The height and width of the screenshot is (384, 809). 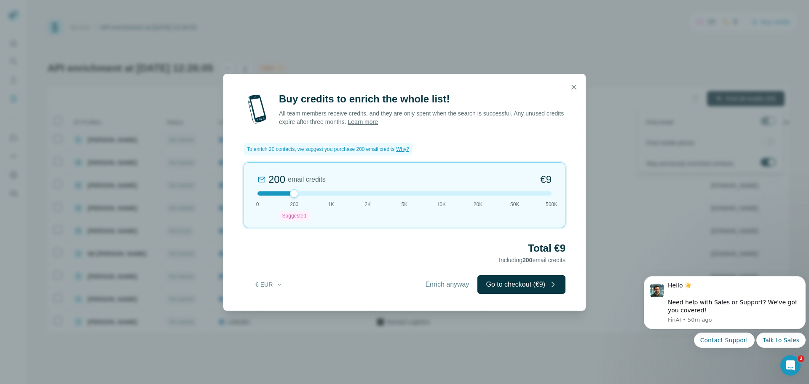 What do you see at coordinates (257, 204) in the screenshot?
I see `span: 0` at bounding box center [257, 204].